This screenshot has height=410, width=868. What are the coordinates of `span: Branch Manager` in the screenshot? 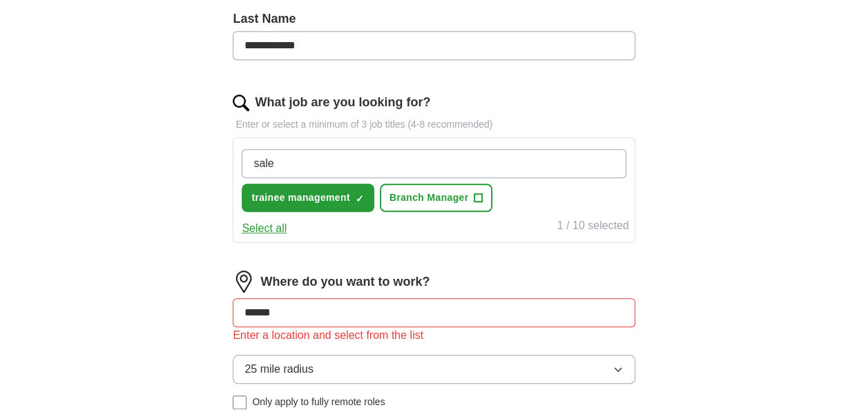 It's located at (429, 198).